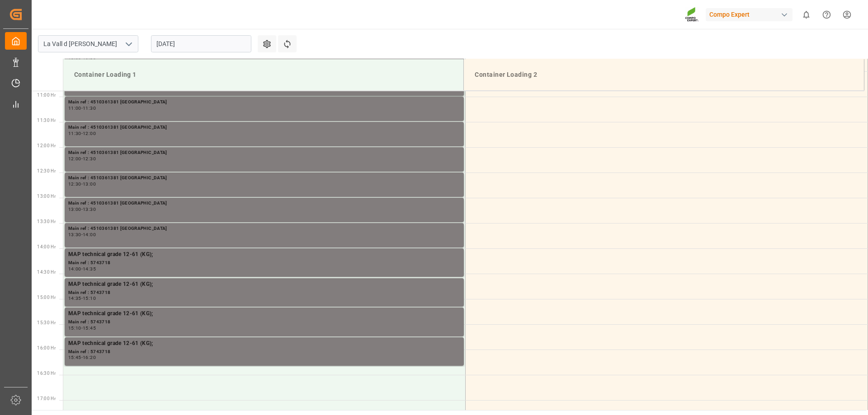 This screenshot has width=868, height=415. I want to click on button: show 0 new notifications, so click(806, 15).